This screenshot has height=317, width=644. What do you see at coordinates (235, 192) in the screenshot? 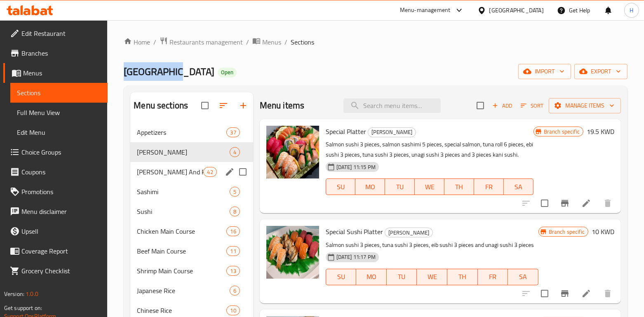
I see `span: 5` at bounding box center [235, 192].